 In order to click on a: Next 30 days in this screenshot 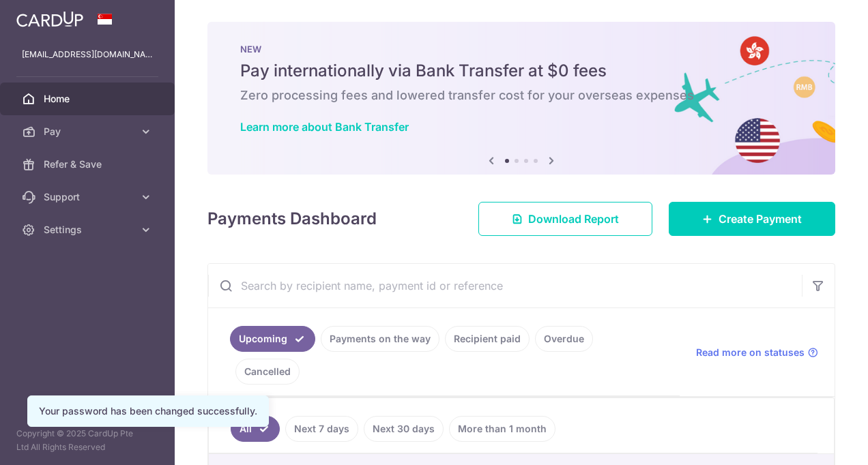, I will do `click(403, 429)`.